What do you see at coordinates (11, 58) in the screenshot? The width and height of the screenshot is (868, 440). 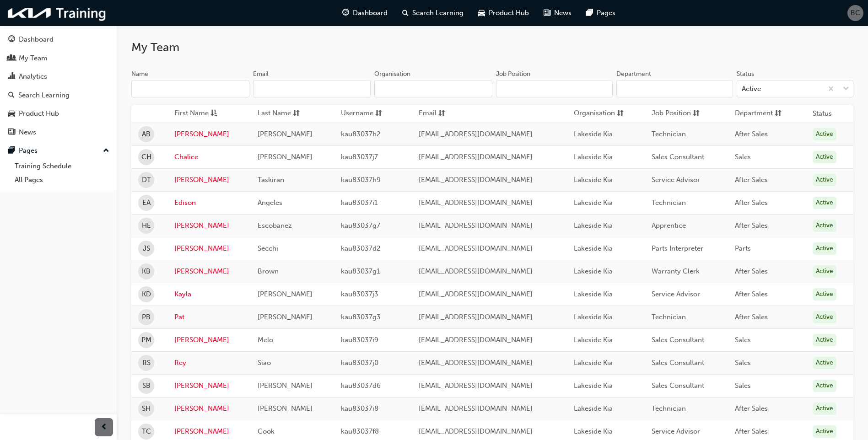 I see `span: people-icon` at bounding box center [11, 58].